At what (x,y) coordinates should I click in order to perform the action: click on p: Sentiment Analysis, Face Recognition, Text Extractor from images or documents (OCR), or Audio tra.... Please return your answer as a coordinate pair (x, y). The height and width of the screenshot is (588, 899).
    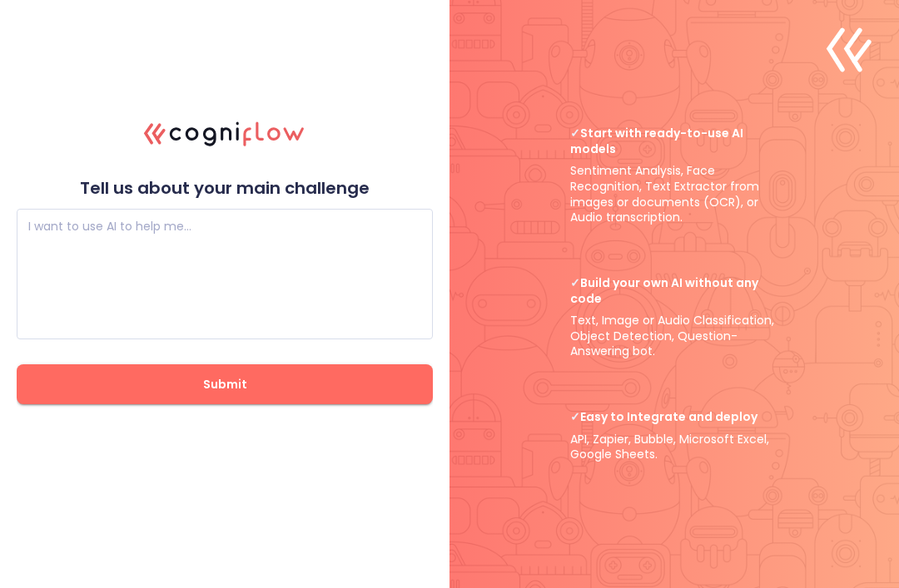
    Looking at the image, I should click on (675, 176).